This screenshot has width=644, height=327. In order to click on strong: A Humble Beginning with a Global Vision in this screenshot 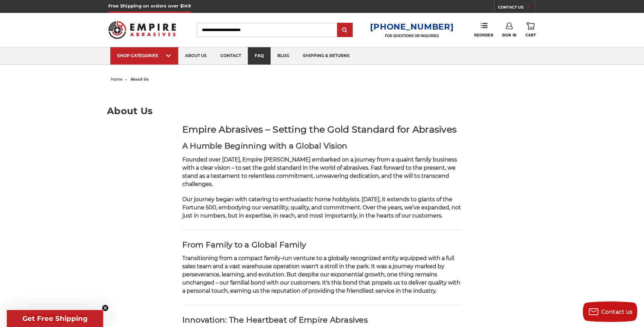, I will do `click(265, 146)`.